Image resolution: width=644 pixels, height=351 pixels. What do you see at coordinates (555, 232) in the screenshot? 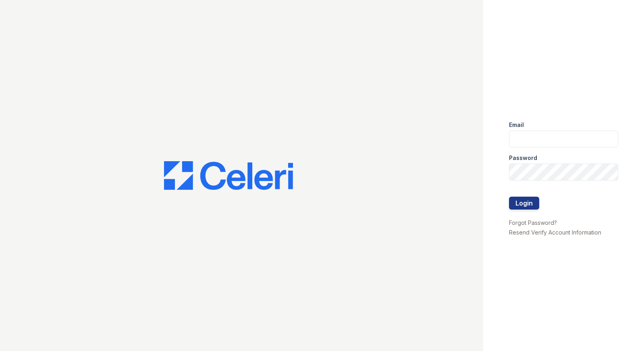
I see `a: Resend Verify Account Information` at bounding box center [555, 232].